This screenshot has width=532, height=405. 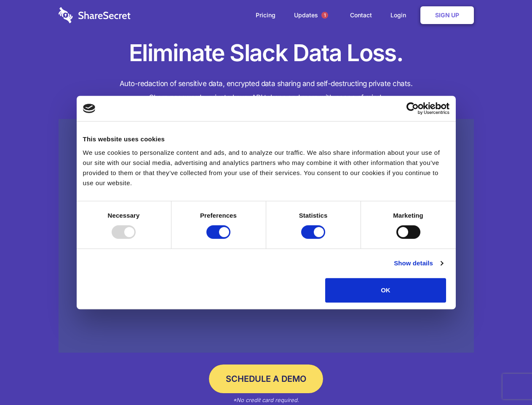 I want to click on button: OK, so click(x=385, y=290).